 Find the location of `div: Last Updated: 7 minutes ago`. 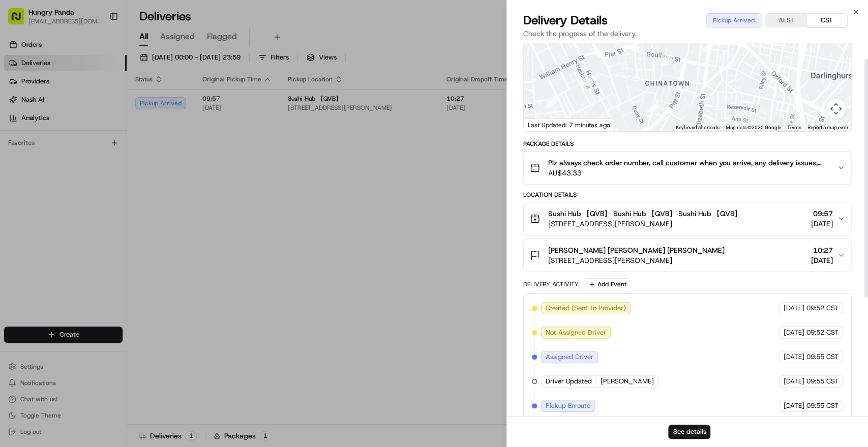

div: Last Updated: 7 minutes ago is located at coordinates (569, 125).